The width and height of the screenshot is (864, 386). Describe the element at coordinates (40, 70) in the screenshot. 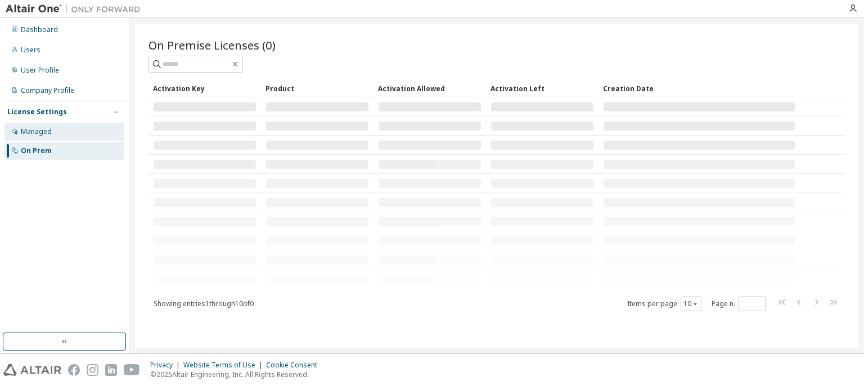

I see `div: User Profile` at that location.